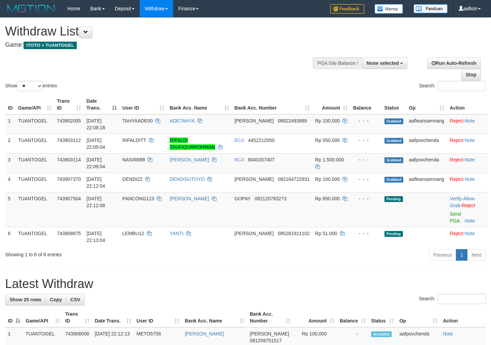  What do you see at coordinates (476, 255) in the screenshot?
I see `a: Next` at bounding box center [476, 255].